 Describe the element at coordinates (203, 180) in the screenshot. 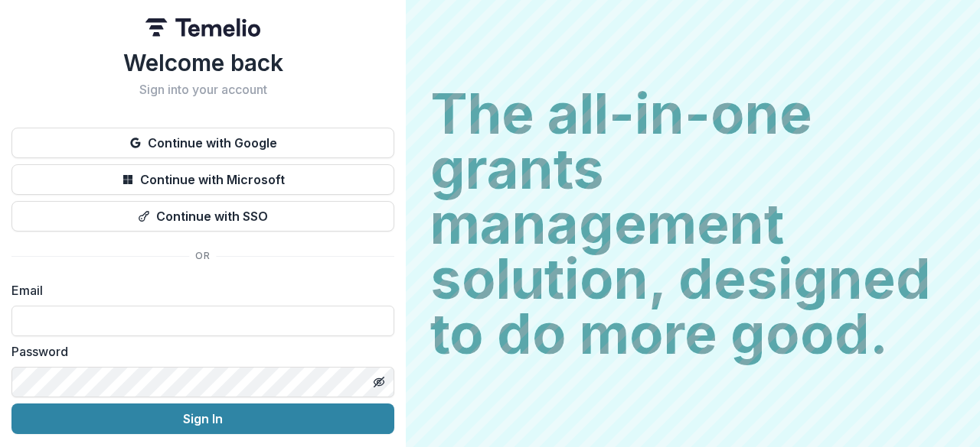

I see `button: Continue with Microsoft` at that location.